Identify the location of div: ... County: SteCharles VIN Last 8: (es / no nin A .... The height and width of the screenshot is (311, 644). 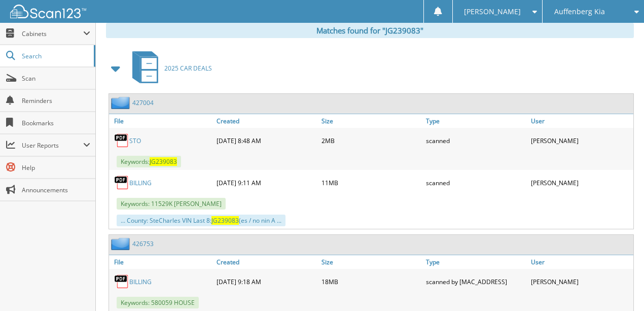
(201, 220).